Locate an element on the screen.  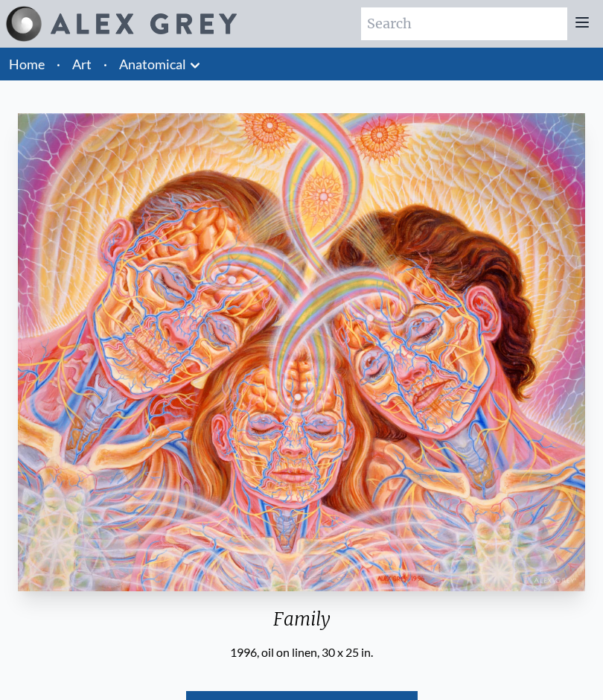
a: Home is located at coordinates (27, 64).